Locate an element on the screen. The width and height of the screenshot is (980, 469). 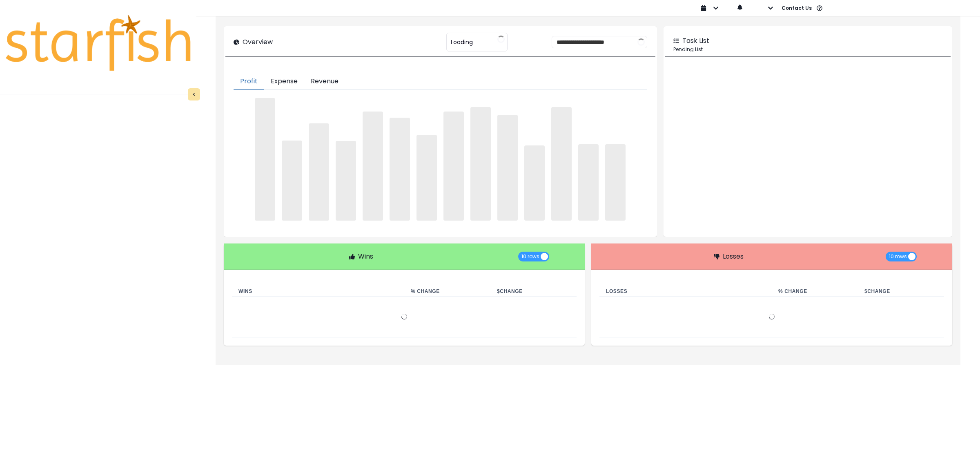
p: Losses is located at coordinates (733, 256).